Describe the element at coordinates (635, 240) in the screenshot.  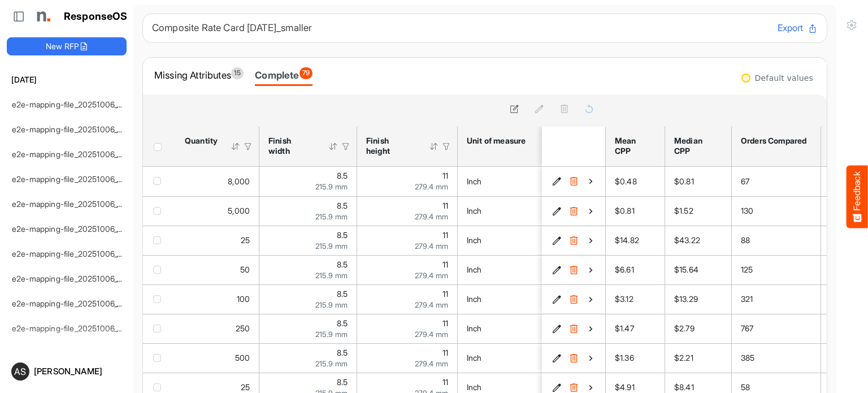
I see `td: $14.82 is template cell Column Header mean-cpp` at that location.